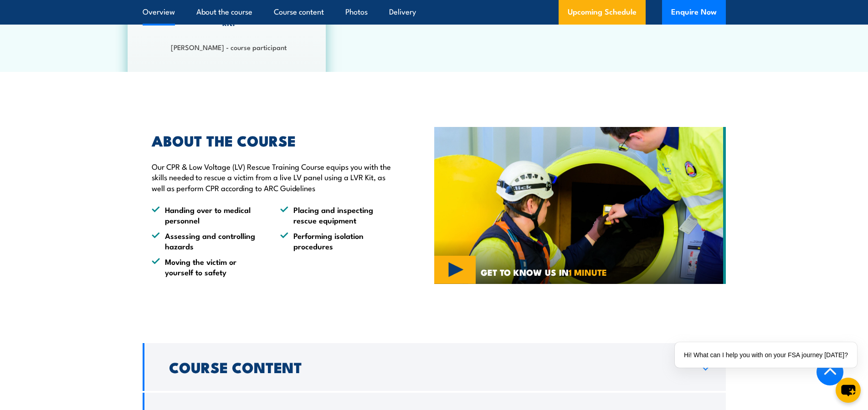  What do you see at coordinates (208, 267) in the screenshot?
I see `li: Moving the victim or yourself to safety` at bounding box center [208, 267].